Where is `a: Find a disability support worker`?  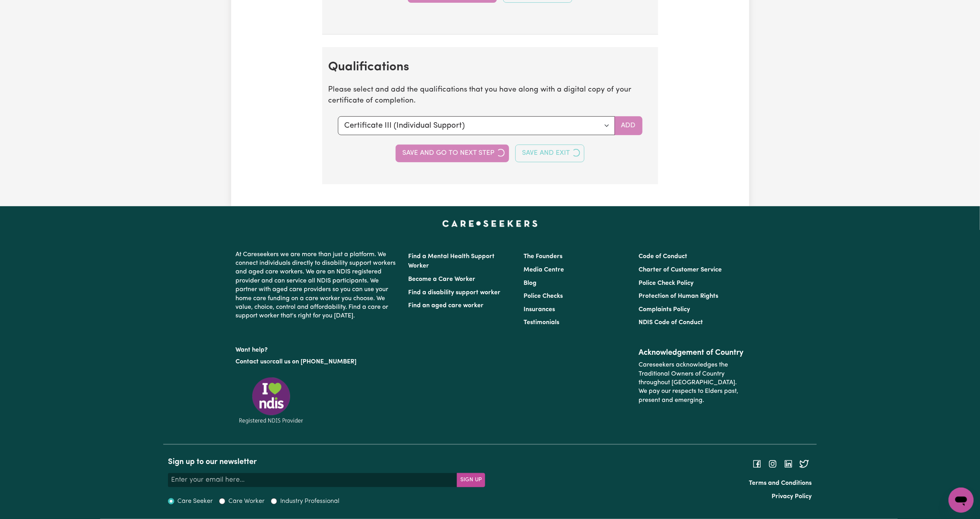 a: Find a disability support worker is located at coordinates (454, 293).